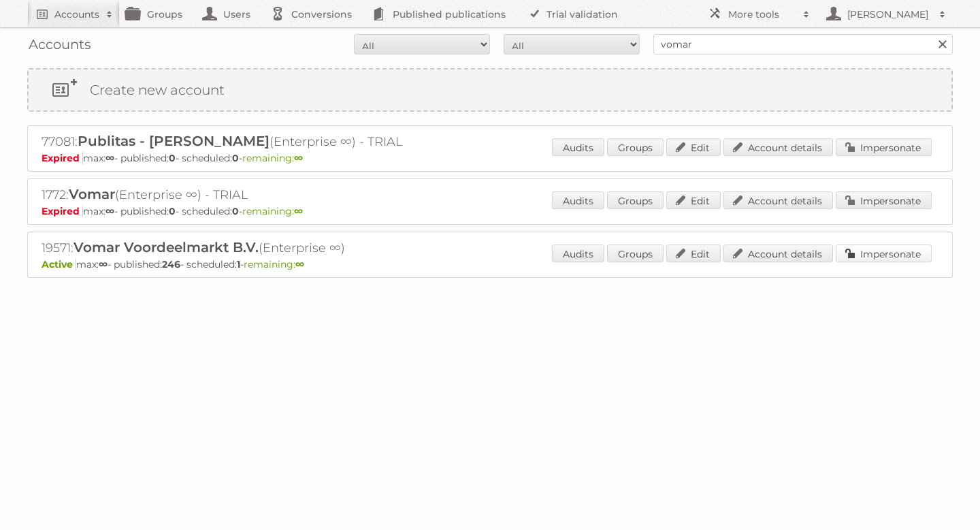 The image size is (980, 530). What do you see at coordinates (280, 195) in the screenshot?
I see `h2: 1772: (Enterprise ∞) - TRIAL` at bounding box center [280, 195].